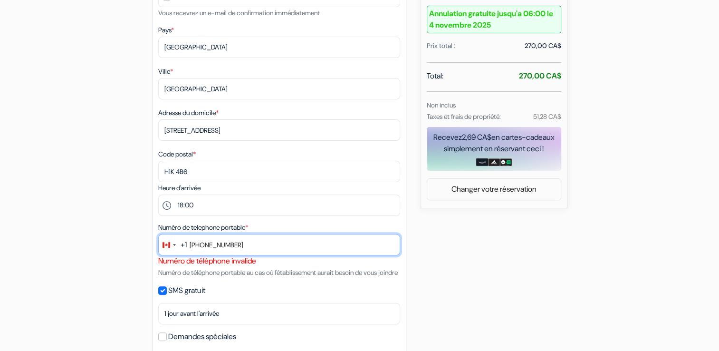  Describe the element at coordinates (202, 336) in the screenshot. I see `label: Demandes spéciales` at that location.